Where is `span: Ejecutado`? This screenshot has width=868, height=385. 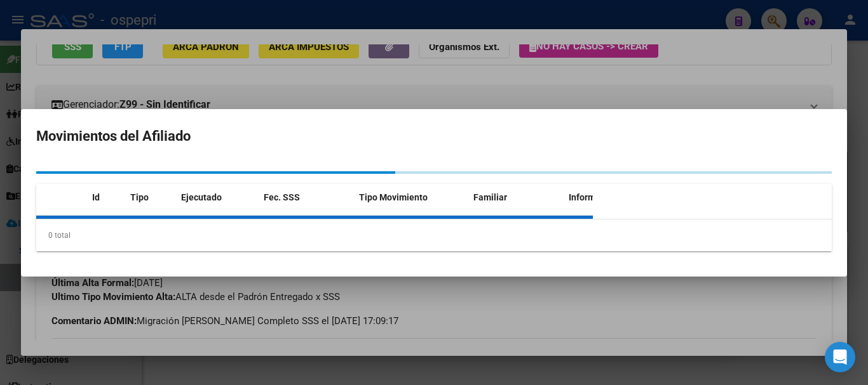 span: Ejecutado is located at coordinates (202, 197).